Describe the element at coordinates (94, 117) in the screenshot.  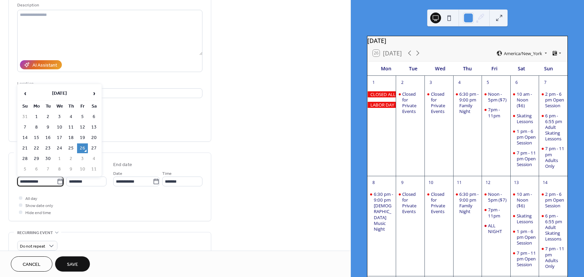
I see `td: 6` at that location.